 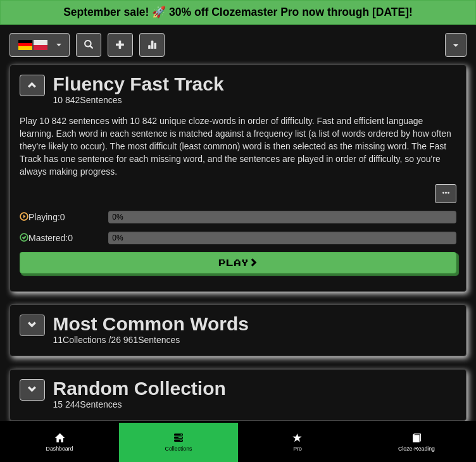 I want to click on div: Most Common Words, so click(x=150, y=324).